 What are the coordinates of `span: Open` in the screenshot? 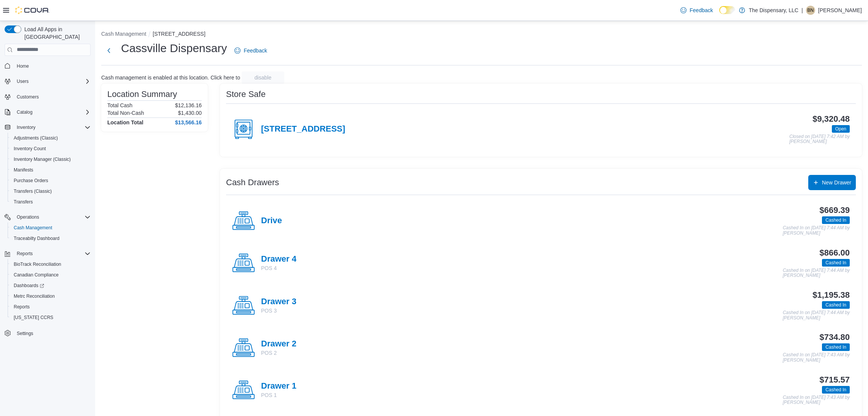 It's located at (841, 129).